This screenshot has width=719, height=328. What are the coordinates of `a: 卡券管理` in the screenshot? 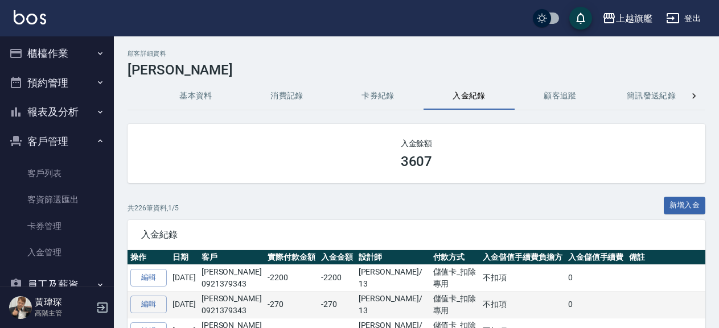 It's located at (57, 227).